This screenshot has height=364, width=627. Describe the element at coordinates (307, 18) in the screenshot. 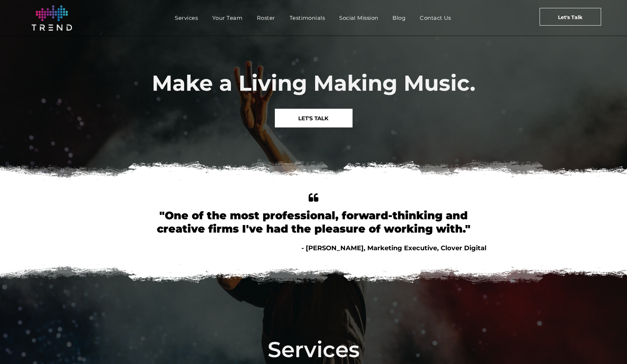

I see `a: Testimonials` at that location.